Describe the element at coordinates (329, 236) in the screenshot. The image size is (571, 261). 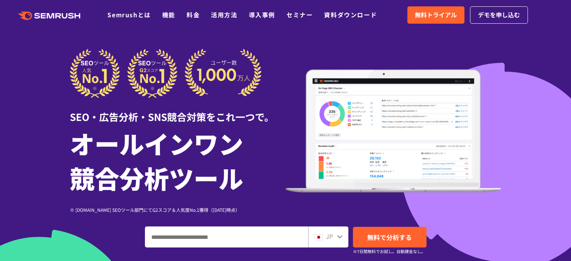
I see `span: JP` at that location.